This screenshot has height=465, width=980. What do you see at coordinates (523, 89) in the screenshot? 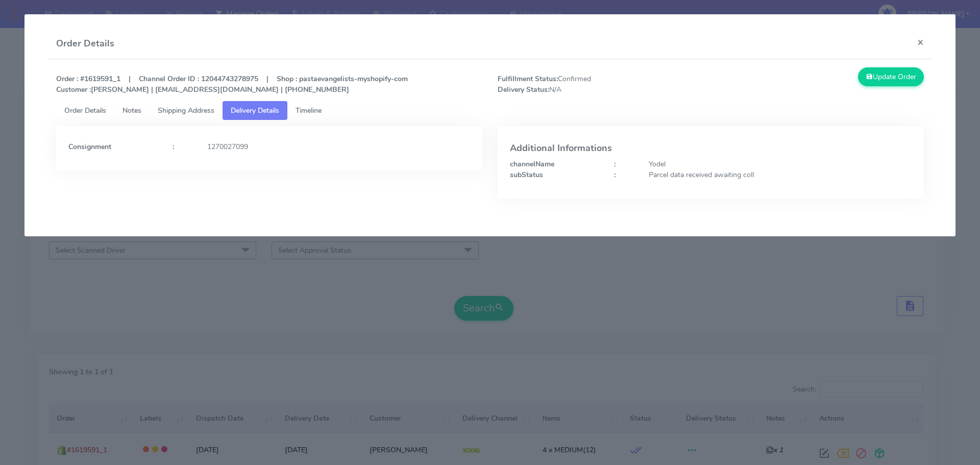
I see `strong: Delivery Status:` at bounding box center [523, 89].